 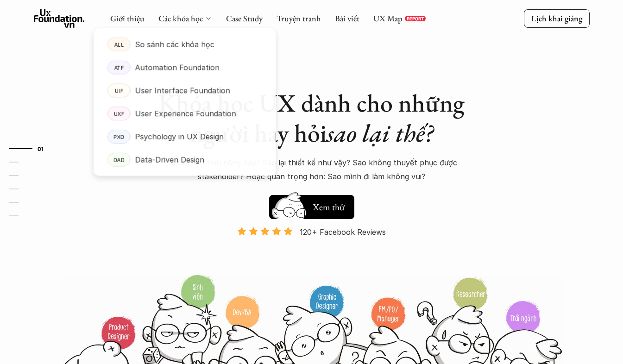 What do you see at coordinates (119, 45) in the screenshot?
I see `p: ALL` at bounding box center [119, 45].